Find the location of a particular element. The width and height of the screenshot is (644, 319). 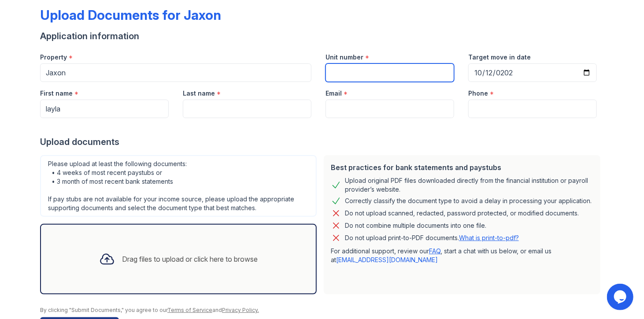

label: Target move in date is located at coordinates (499, 57).